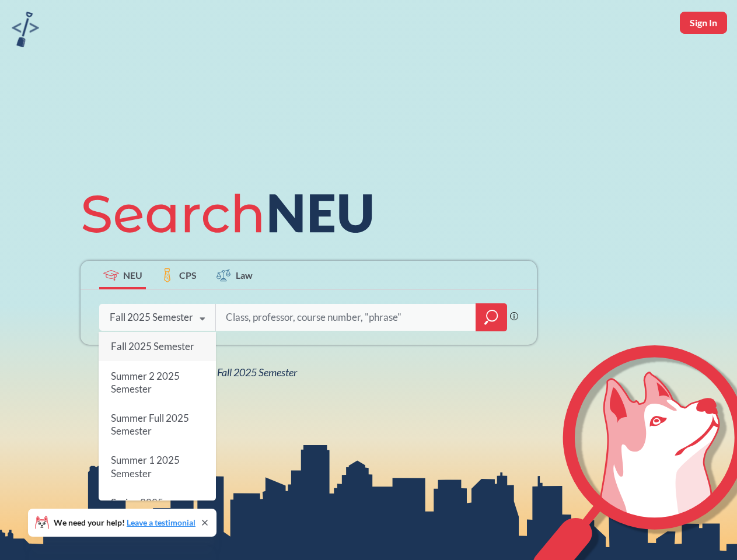 Image resolution: width=737 pixels, height=560 pixels. I want to click on span: Law, so click(244, 275).